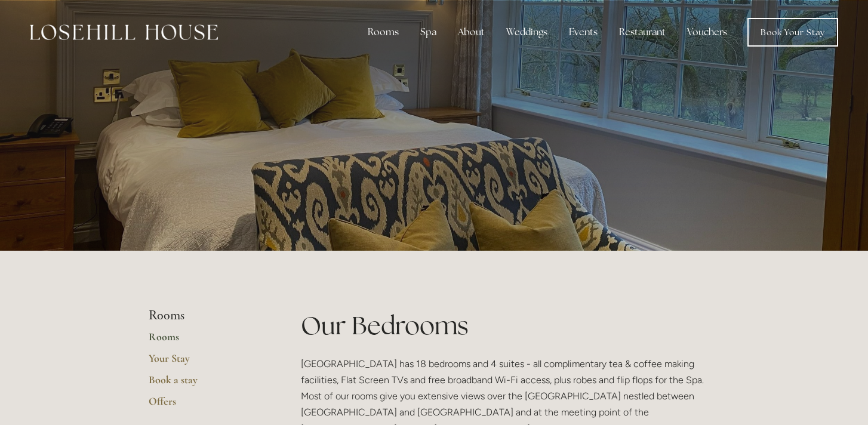 The image size is (868, 425). Describe the element at coordinates (510, 325) in the screenshot. I see `h1: Our Bedrooms` at that location.